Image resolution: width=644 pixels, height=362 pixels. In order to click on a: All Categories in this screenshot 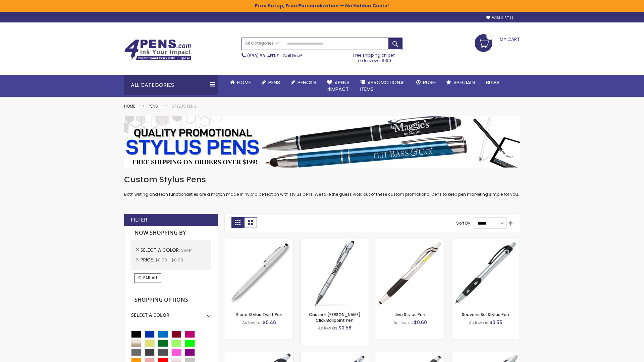, I will do `click(262, 43)`.